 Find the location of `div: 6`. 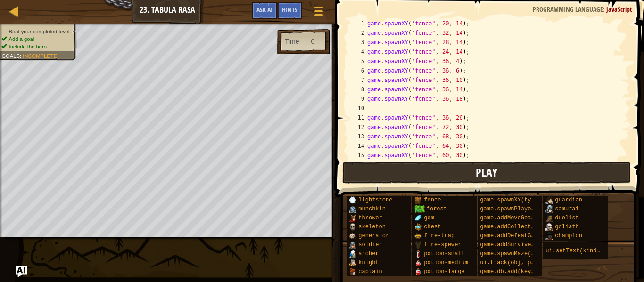

div: 6 is located at coordinates (357, 71).